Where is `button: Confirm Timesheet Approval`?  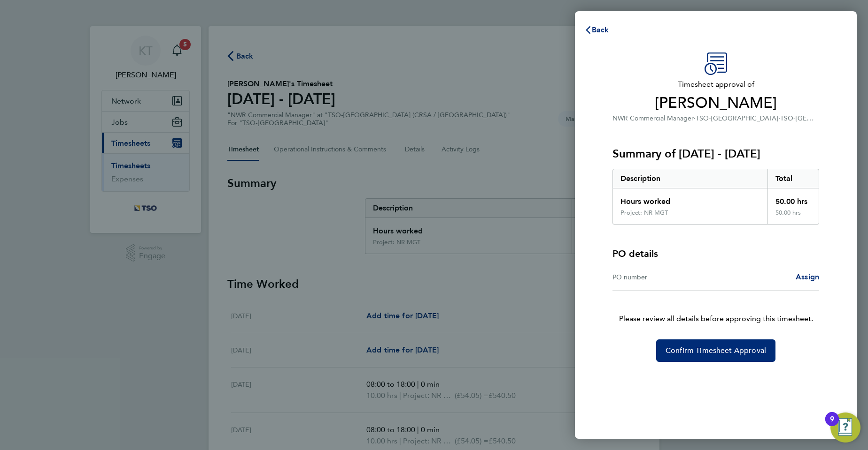 button: Confirm Timesheet Approval is located at coordinates (716, 351).